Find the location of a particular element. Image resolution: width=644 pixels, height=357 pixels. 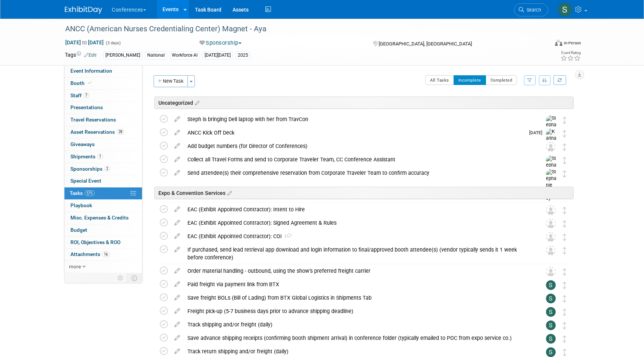

a: Sponsorships2 is located at coordinates (103, 169).